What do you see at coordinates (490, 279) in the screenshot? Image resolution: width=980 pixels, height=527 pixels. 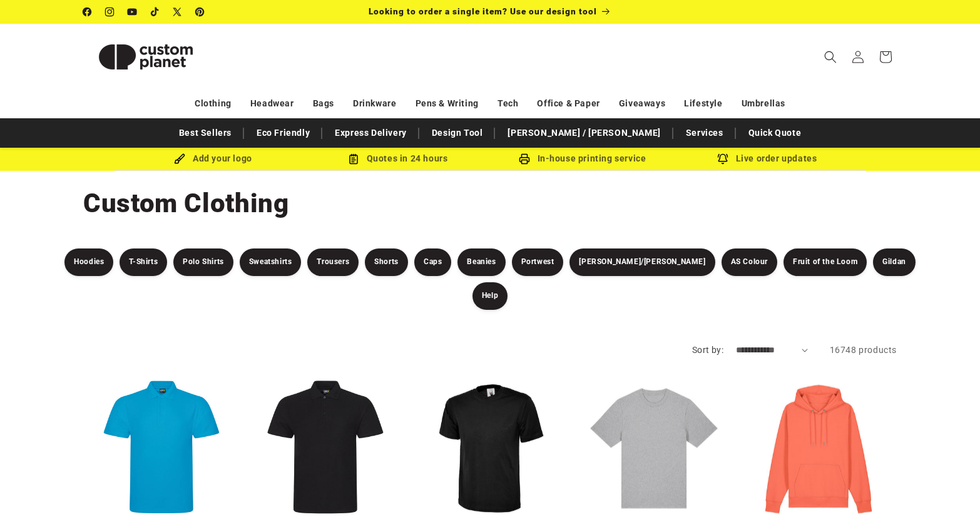 I see `nav: Product filters` at bounding box center [490, 279].